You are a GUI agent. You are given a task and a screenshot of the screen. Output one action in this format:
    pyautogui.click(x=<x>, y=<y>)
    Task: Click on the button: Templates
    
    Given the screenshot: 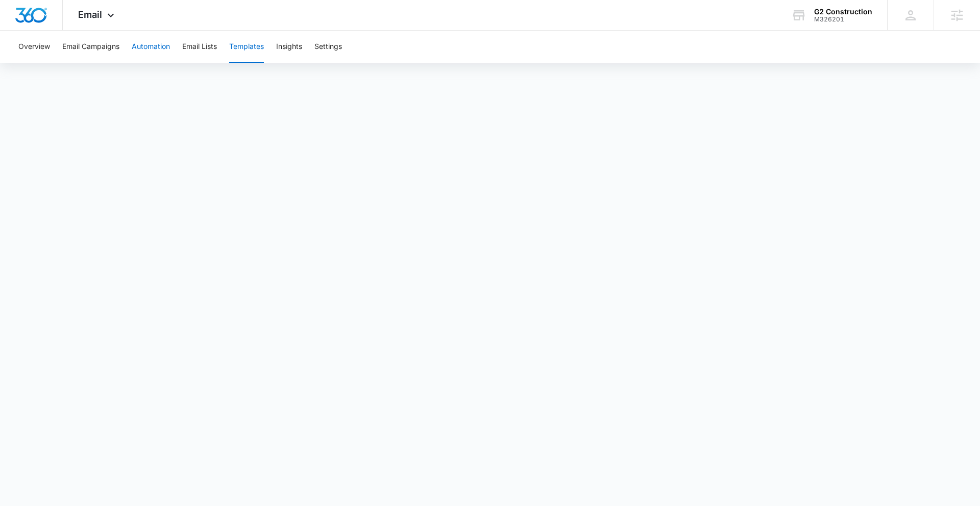 What is the action you would take?
    pyautogui.click(x=246, y=47)
    